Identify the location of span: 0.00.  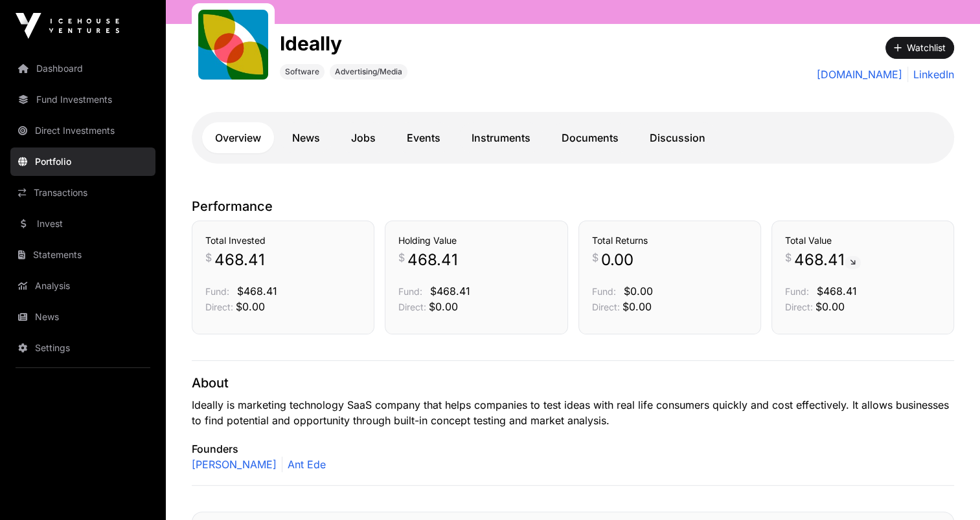
(617, 260).